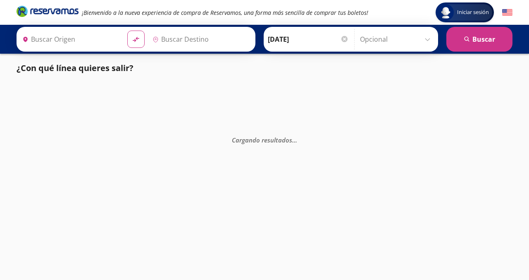 The height and width of the screenshot is (280, 529). Describe the element at coordinates (397, 39) in the screenshot. I see `input: Opcional` at that location.